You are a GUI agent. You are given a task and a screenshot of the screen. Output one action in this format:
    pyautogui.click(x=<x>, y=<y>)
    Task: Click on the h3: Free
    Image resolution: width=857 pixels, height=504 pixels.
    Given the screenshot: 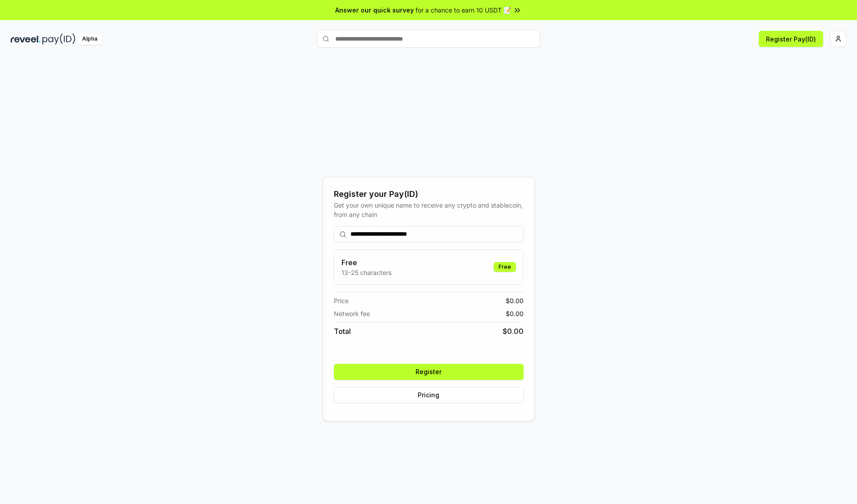 What is the action you would take?
    pyautogui.click(x=367, y=263)
    